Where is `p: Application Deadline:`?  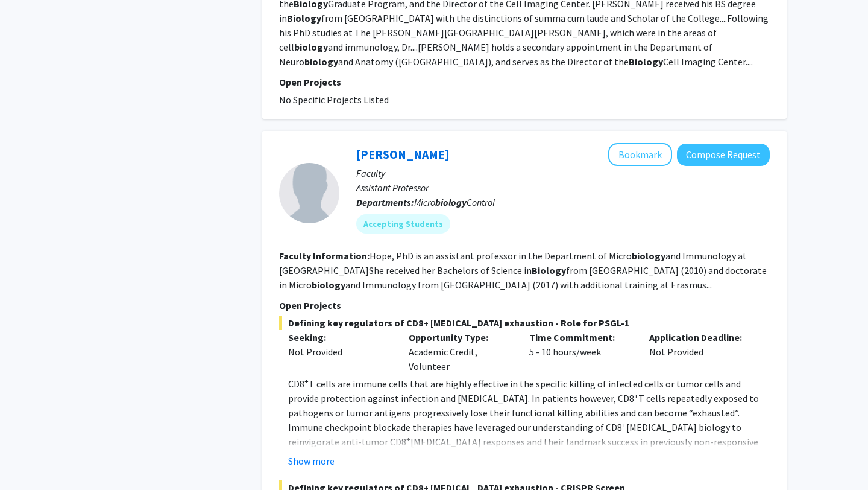 p: Application Deadline: is located at coordinates (701, 338).